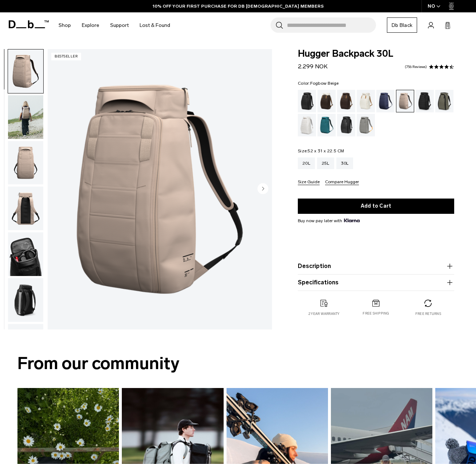 Image resolution: width=476 pixels, height=464 pixels. I want to click on a: Fogbow Beige, so click(405, 101).